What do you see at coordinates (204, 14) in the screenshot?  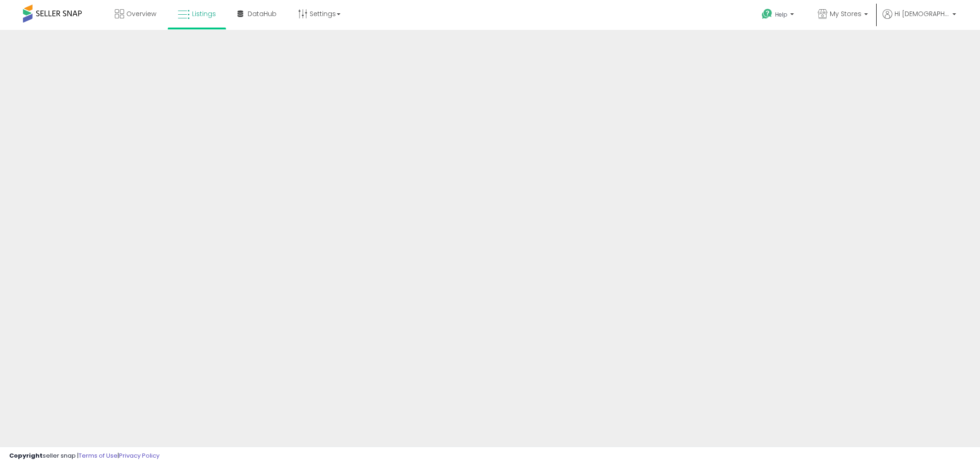 I see `span: Listings` at bounding box center [204, 14].